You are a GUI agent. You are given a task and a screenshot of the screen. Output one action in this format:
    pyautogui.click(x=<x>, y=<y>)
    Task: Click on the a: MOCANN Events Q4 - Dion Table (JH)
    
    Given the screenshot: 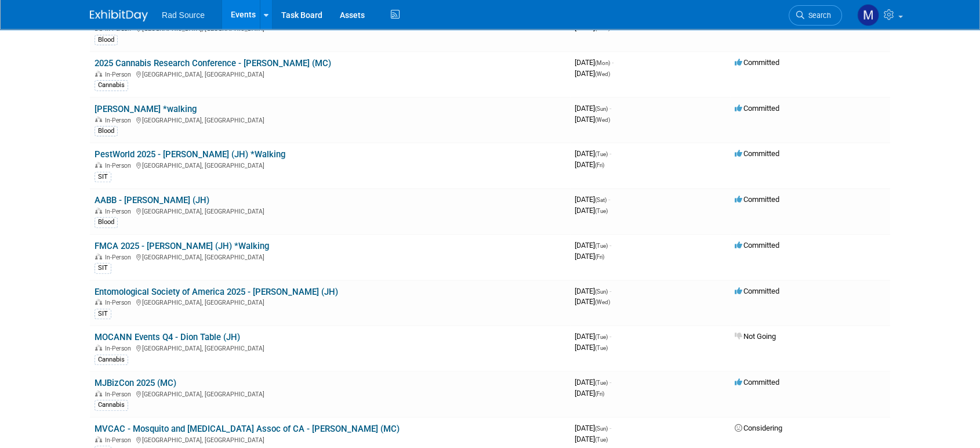 What is the action you would take?
    pyautogui.click(x=167, y=337)
    